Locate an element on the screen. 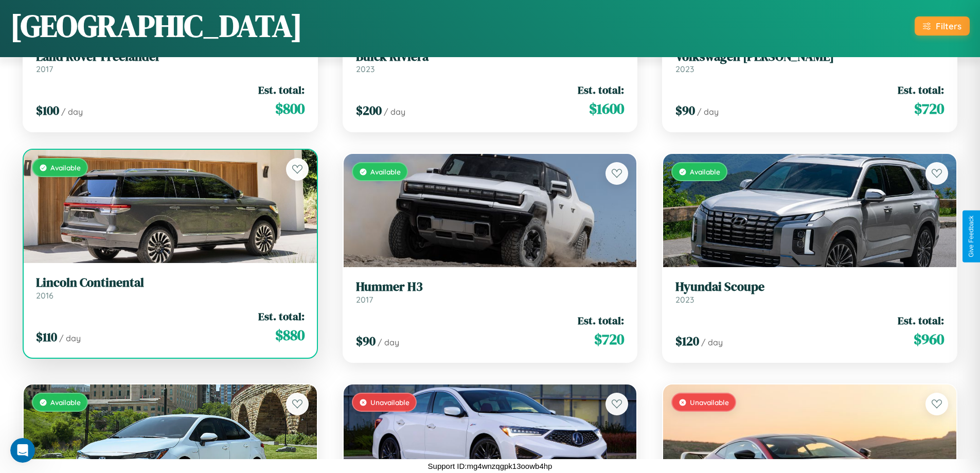 The image size is (980, 473). span: $ 880 is located at coordinates (290, 335).